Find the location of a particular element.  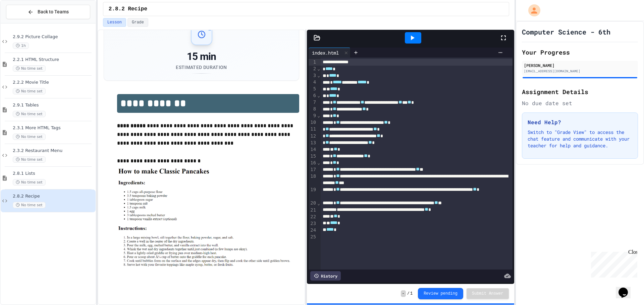

div: My Account is located at coordinates (532, 11).